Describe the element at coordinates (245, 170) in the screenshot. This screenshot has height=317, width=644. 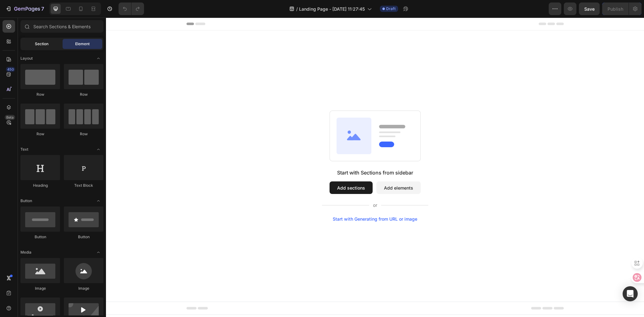
I see `button: Add sections` at that location.